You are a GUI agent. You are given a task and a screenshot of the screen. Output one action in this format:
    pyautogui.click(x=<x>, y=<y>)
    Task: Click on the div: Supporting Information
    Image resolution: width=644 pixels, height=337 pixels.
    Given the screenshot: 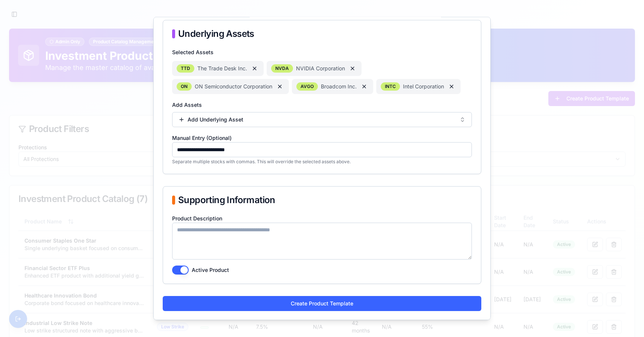 What is the action you would take?
    pyautogui.click(x=322, y=200)
    